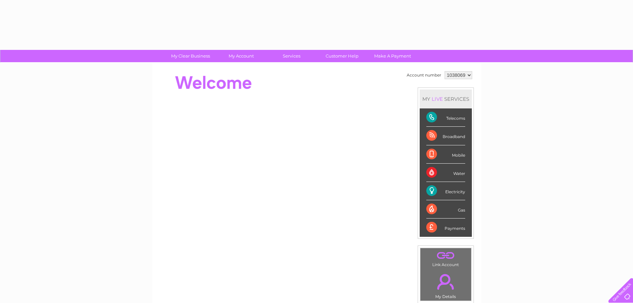 Image resolution: width=633 pixels, height=303 pixels. Describe the element at coordinates (424, 75) in the screenshot. I see `td: Account number` at that location.